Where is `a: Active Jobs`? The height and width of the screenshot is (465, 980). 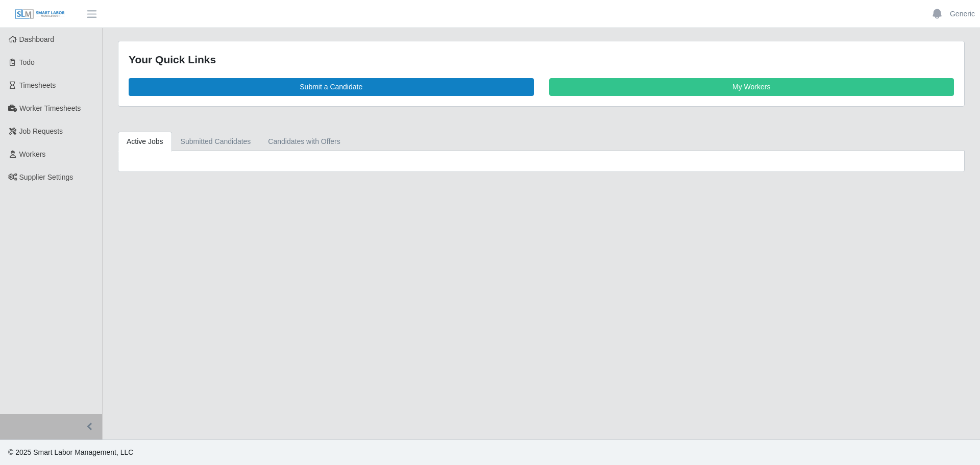 a: Active Jobs is located at coordinates (145, 141).